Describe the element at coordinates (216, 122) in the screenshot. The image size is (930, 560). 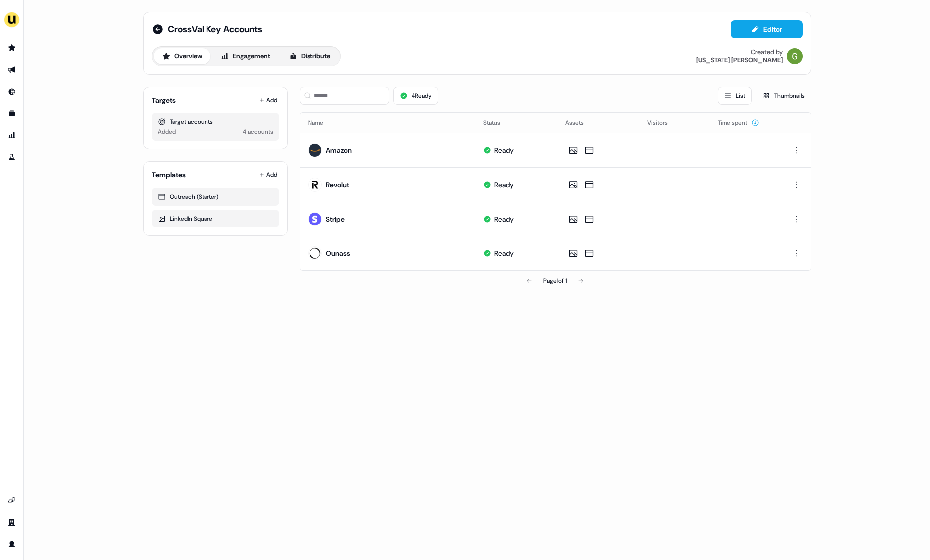
I see `div: Target accounts` at that location.